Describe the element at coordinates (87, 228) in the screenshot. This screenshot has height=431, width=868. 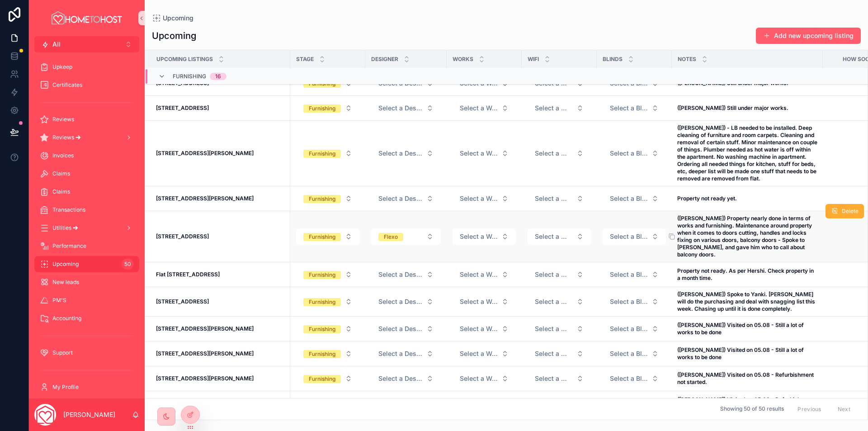
I see `a: Utilities 🡪` at that location.